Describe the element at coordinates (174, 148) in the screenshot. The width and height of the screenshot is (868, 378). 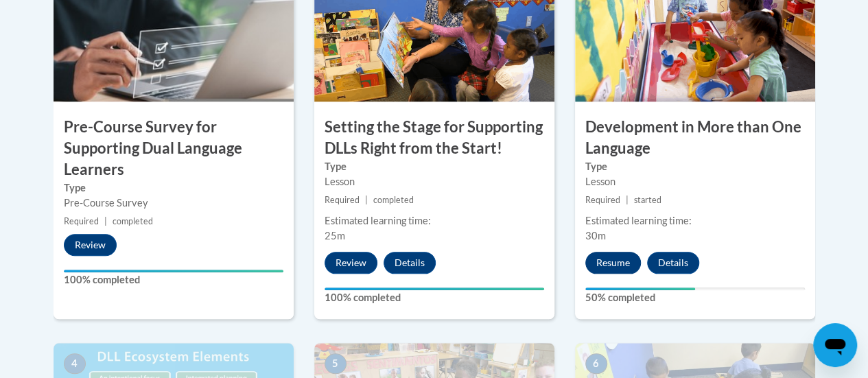
I see `h3: Pre-Course Survey for Supporting Dual Language Learners` at that location.